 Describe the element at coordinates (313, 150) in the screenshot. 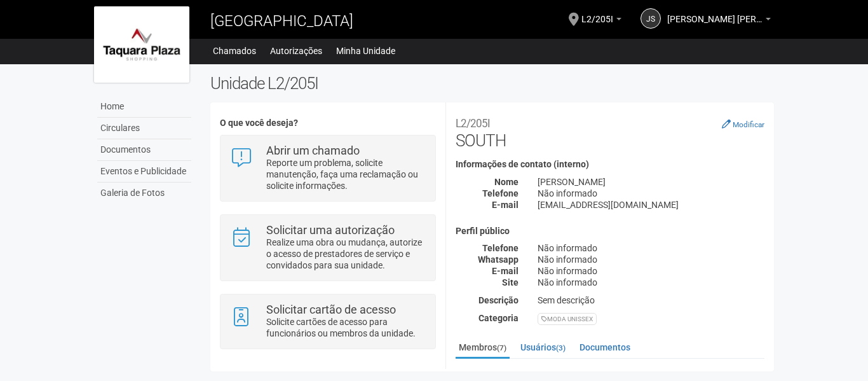

I see `strong: Abrir um chamado` at that location.